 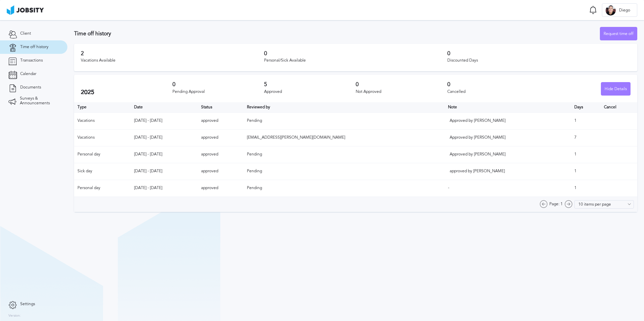 I want to click on div: Vacations Available, so click(x=172, y=61).